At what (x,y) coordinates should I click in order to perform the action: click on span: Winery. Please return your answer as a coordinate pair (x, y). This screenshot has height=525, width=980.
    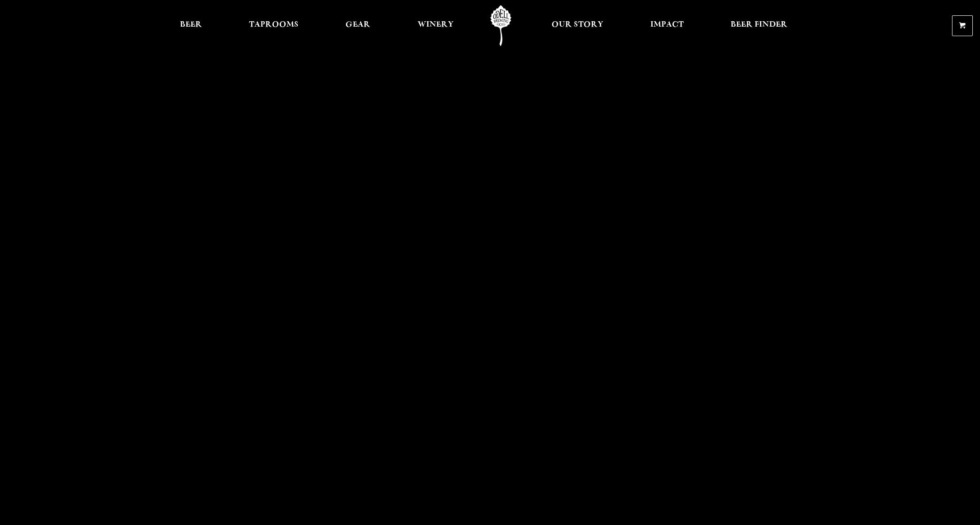
    Looking at the image, I should click on (436, 25).